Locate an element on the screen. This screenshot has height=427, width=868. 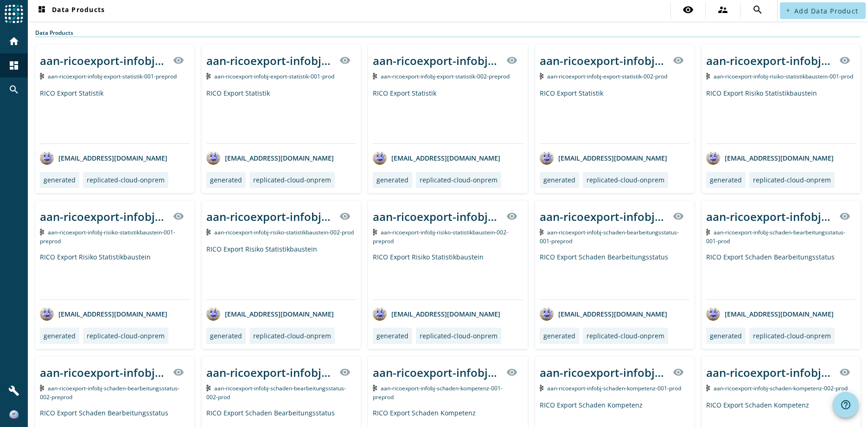
img: Kafka Topic: aan-ricoexport-infobj-export-statistik-002-preprod is located at coordinates (375, 76).